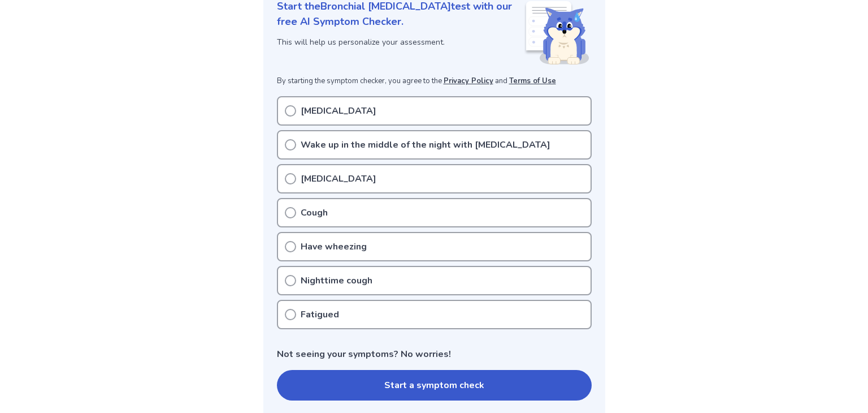  Describe the element at coordinates (333, 246) in the screenshot. I see `p: Have wheezing` at that location.